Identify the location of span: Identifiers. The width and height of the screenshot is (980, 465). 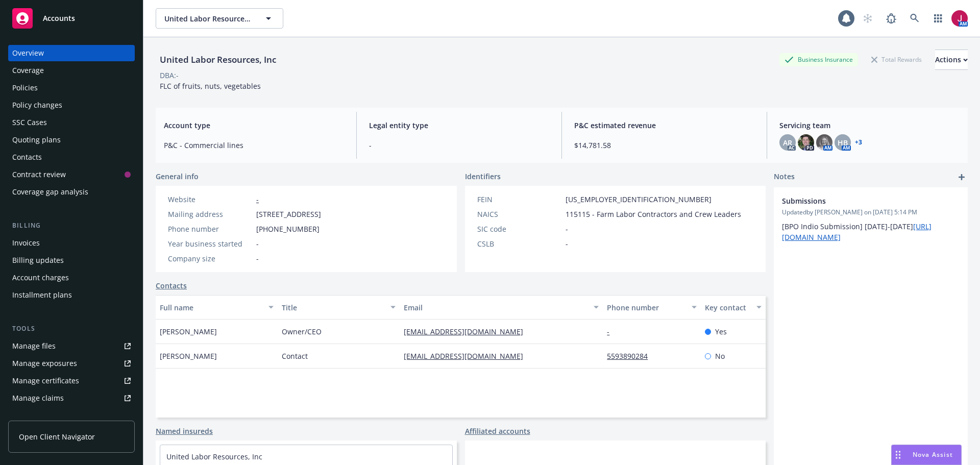
(483, 176).